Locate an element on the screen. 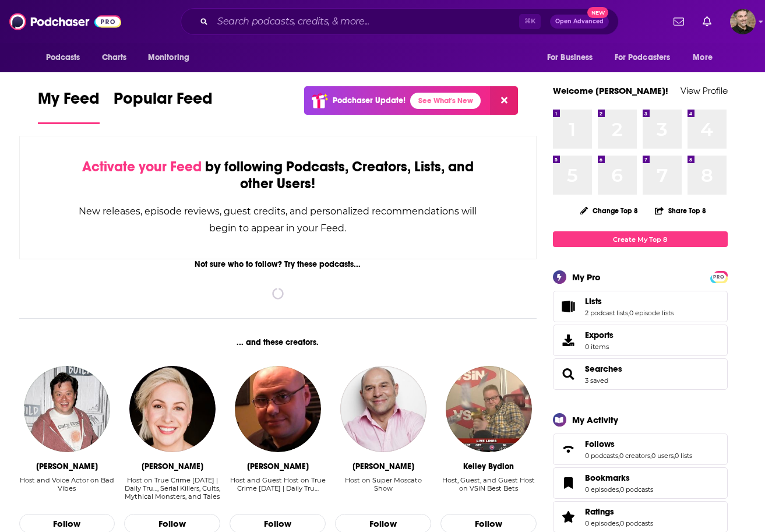 The width and height of the screenshot is (765, 532). a: 2 podcast lists is located at coordinates (606, 313).